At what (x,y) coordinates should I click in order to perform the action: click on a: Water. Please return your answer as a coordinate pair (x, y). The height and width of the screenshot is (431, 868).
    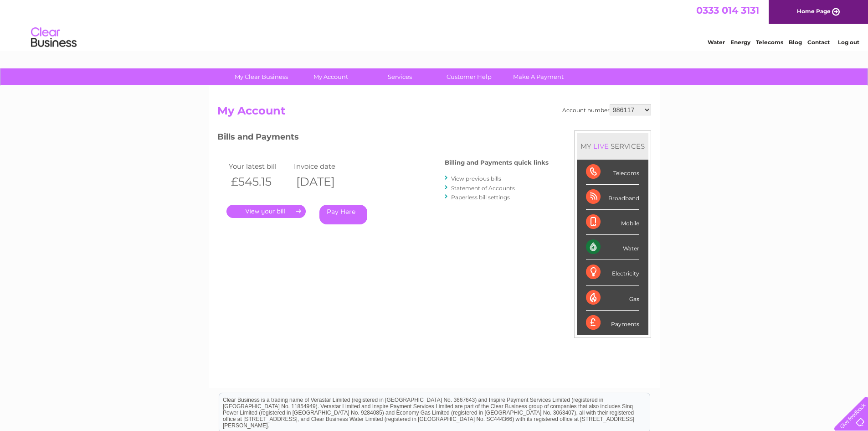
    Looking at the image, I should click on (716, 42).